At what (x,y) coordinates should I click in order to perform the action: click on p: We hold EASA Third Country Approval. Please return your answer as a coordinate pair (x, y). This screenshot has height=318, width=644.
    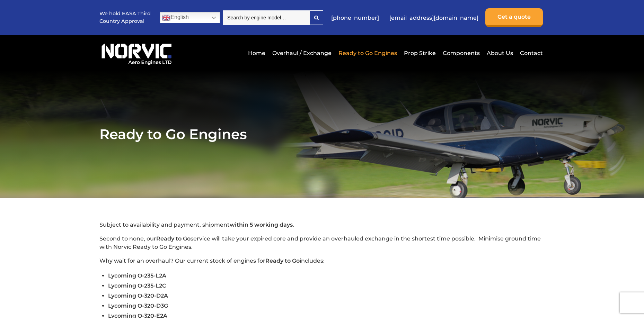
    Looking at the image, I should click on (125, 17).